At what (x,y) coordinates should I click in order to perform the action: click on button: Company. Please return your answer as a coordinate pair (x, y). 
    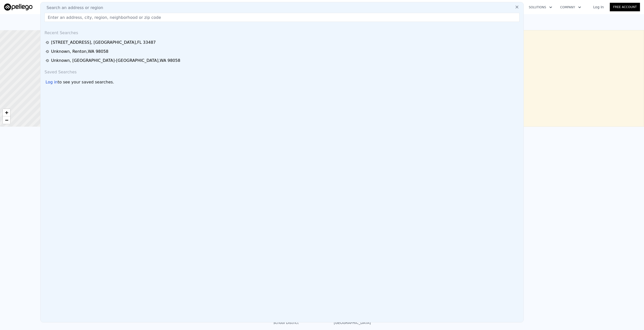
    Looking at the image, I should click on (571, 7).